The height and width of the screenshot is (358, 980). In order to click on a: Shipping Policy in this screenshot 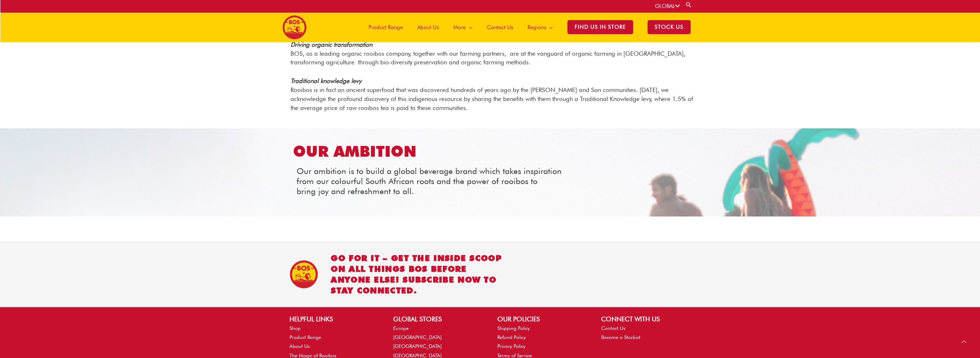, I will do `click(514, 328)`.